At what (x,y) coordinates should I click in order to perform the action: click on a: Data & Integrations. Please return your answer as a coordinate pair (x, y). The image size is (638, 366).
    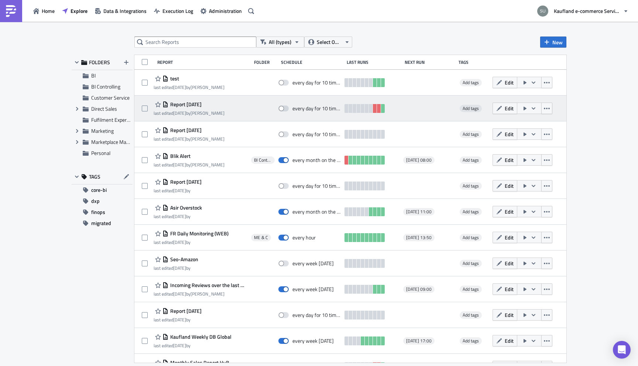
    Looking at the image, I should click on (121, 11).